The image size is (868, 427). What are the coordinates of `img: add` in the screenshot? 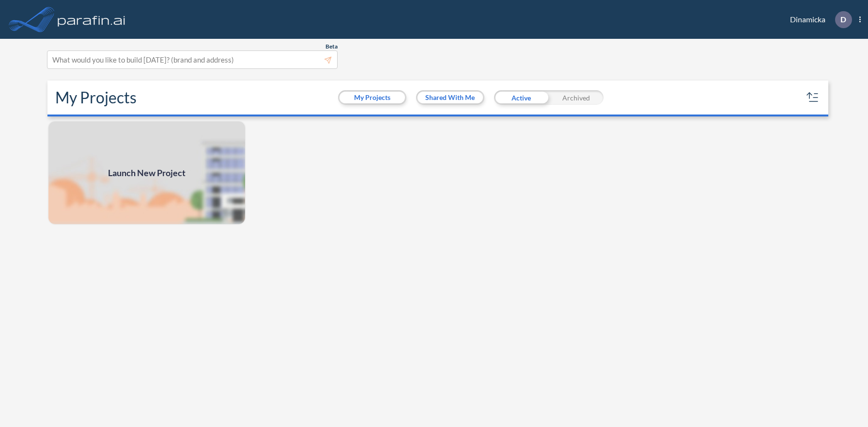 It's located at (147, 172).